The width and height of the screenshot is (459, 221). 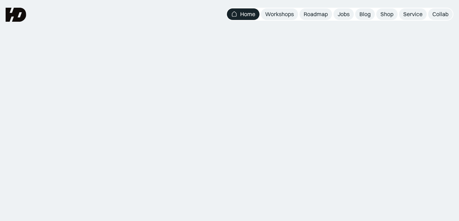 What do you see at coordinates (344, 14) in the screenshot?
I see `div: Jobs` at bounding box center [344, 14].